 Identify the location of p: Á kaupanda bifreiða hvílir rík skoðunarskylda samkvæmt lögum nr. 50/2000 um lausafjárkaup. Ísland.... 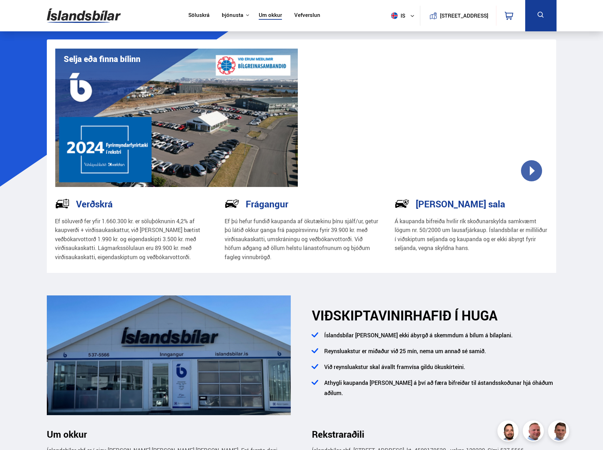
(471, 235).